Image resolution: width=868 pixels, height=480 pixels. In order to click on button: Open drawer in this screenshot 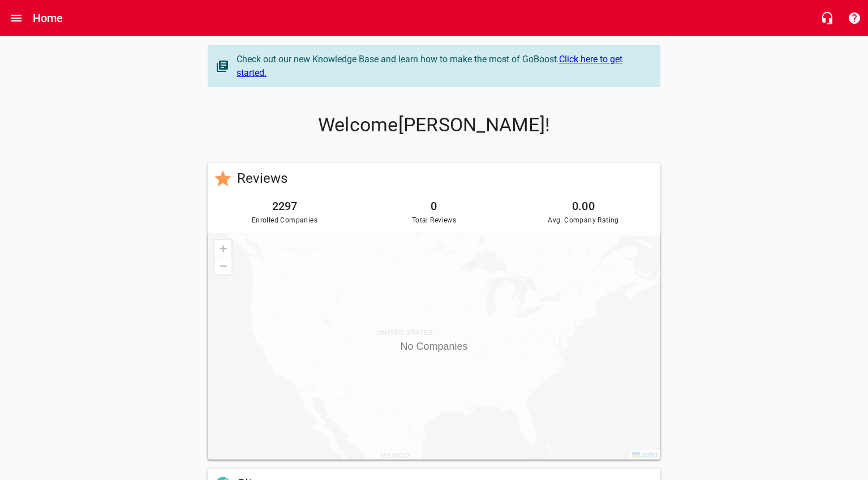, I will do `click(16, 18)`.